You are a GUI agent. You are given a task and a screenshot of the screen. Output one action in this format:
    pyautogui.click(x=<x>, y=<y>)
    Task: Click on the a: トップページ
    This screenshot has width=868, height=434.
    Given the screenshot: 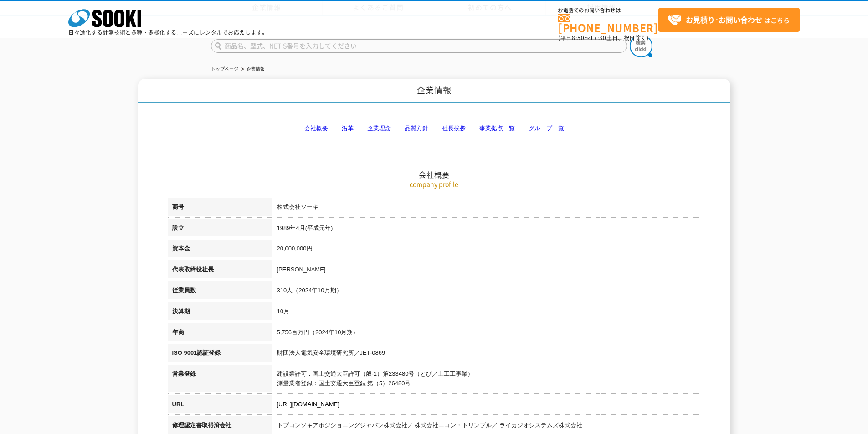 What is the action you would take?
    pyautogui.click(x=225, y=69)
    